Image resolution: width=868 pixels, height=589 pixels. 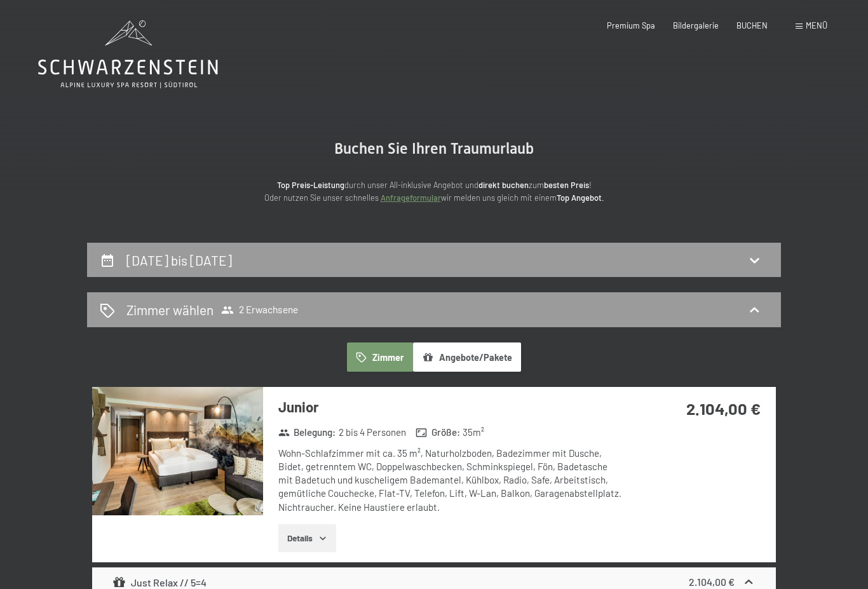 I want to click on span: Buchen Sie Ihren Traumurlaub, so click(x=434, y=149).